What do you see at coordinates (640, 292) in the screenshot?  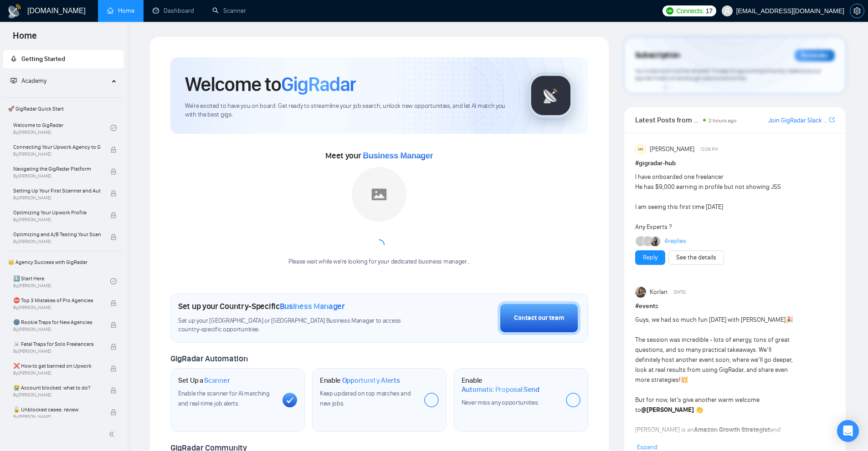 I see `img: Korlan` at bounding box center [640, 292].